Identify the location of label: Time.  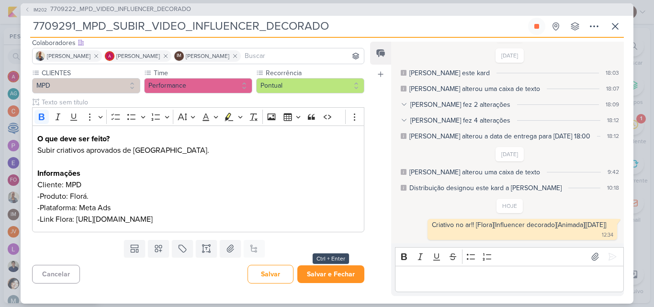
(202, 73).